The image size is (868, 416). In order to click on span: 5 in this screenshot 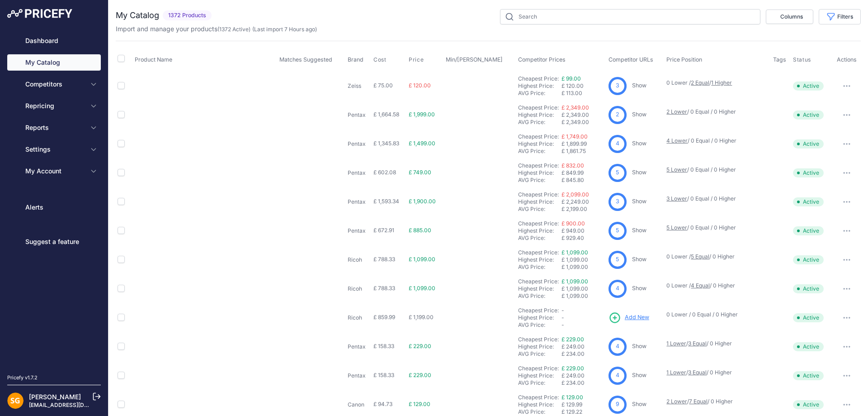, I will do `click(617, 230)`.